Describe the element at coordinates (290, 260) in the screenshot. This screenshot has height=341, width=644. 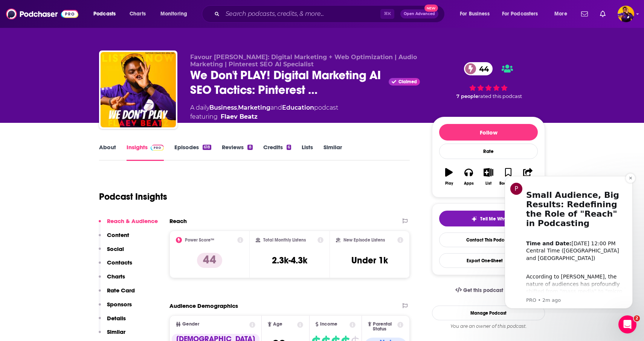
I see `h3: 2.3k-4.3k` at that location.